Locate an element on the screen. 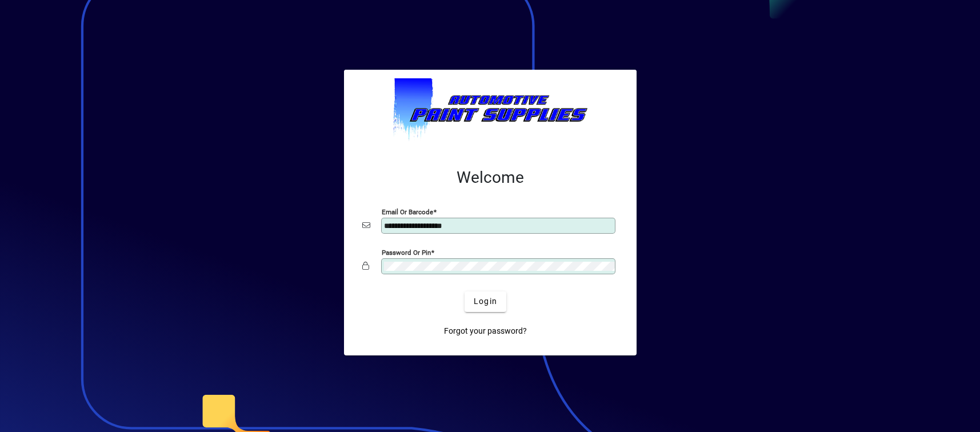  a: Forgot your password? is located at coordinates (485, 331).